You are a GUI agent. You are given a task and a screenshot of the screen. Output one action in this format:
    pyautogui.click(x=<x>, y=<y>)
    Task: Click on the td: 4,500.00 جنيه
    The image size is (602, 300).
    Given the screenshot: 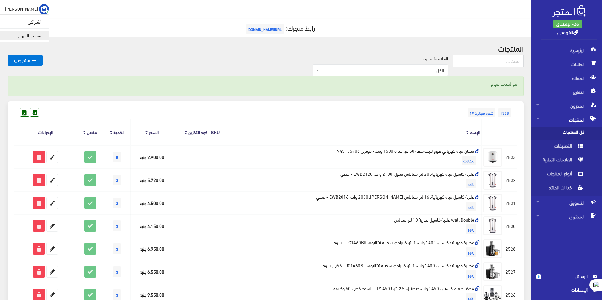 What is the action you would take?
    pyautogui.click(x=152, y=203)
    